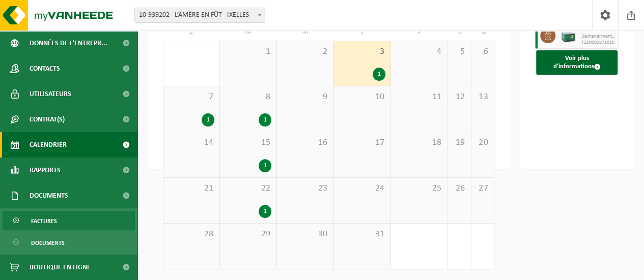 Image resolution: width=644 pixels, height=280 pixels. I want to click on span: 13, so click(483, 97).